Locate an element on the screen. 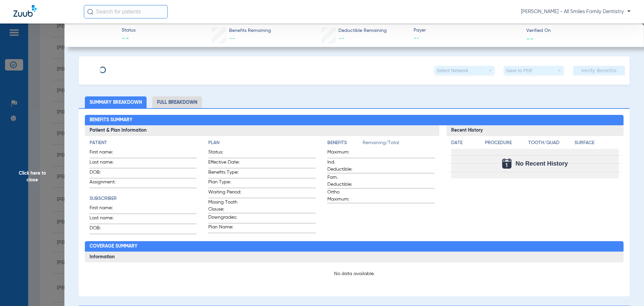  h4: Date is located at coordinates (465, 143).